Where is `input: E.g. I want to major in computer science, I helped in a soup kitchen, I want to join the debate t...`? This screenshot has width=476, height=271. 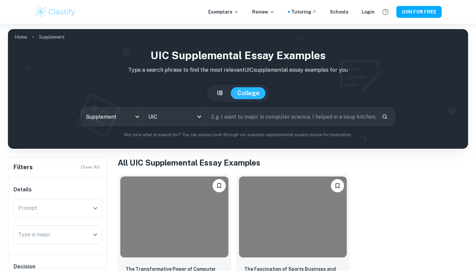
input: E.g. I want to major in computer science, I helped in a soup kitchen, I want to join the debate t... is located at coordinates (292, 117).